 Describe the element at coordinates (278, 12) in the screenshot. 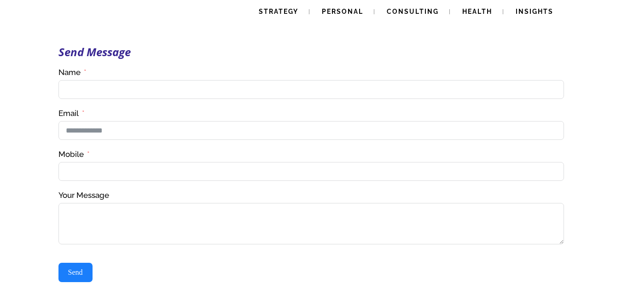

I see `span: Strategy` at that location.